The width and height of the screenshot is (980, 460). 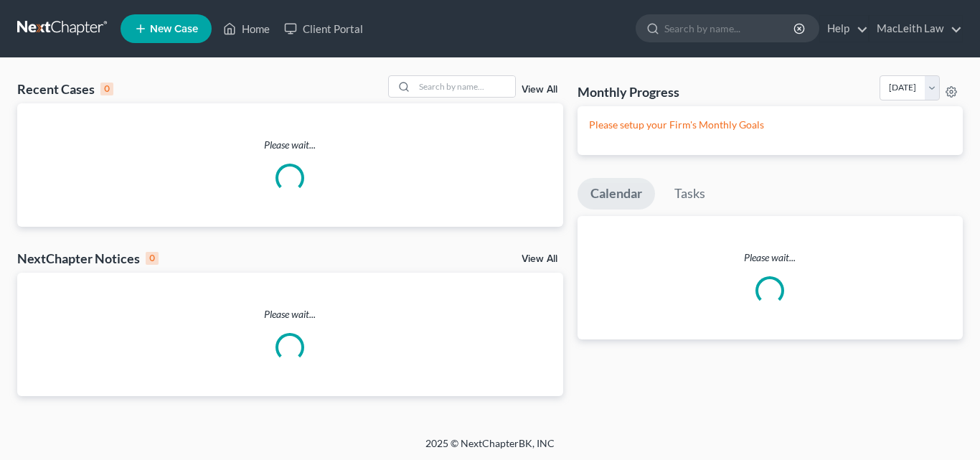 I want to click on a: Client Portal, so click(x=324, y=28).